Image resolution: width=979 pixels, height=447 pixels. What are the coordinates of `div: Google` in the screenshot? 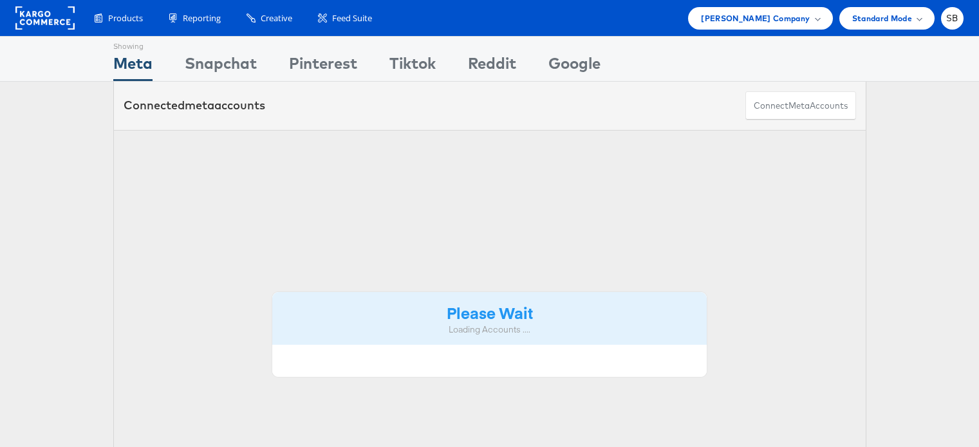 It's located at (574, 66).